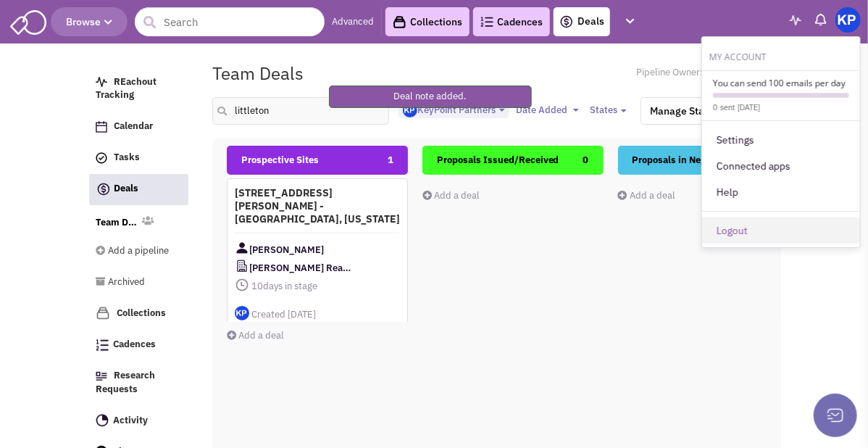  What do you see at coordinates (450, 110) in the screenshot?
I see `span: KeyPoint Partners` at bounding box center [450, 110].